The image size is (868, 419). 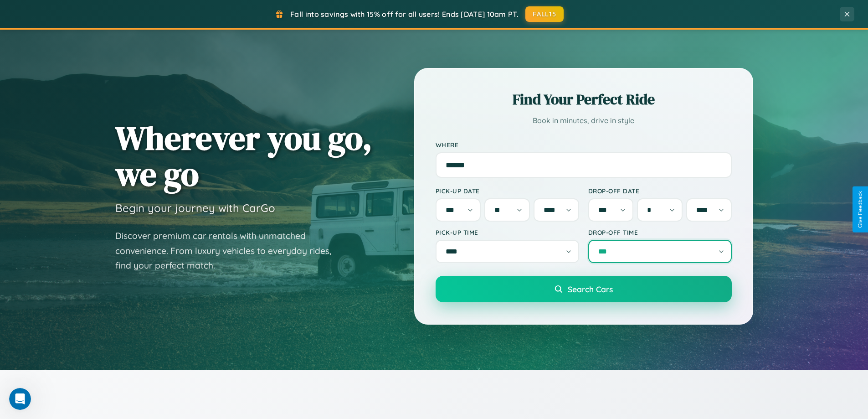 What do you see at coordinates (244, 155) in the screenshot?
I see `h1: Wherever you go, we go` at bounding box center [244, 155].